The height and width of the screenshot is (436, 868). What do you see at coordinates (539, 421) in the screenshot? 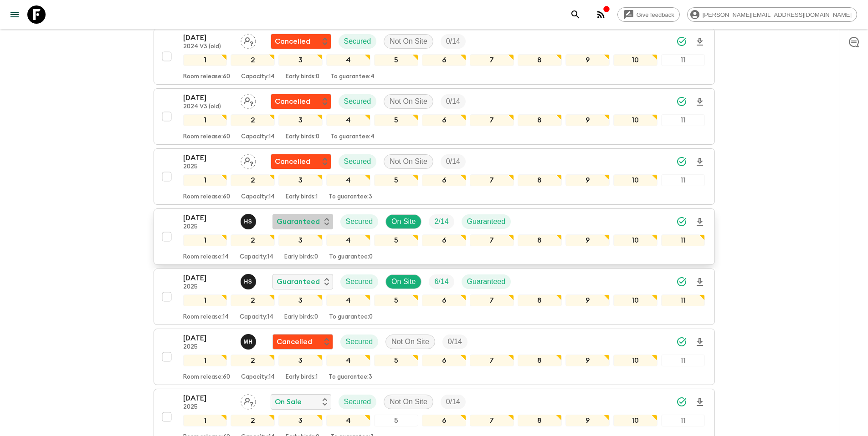
I see `div: 8` at bounding box center [539, 421].